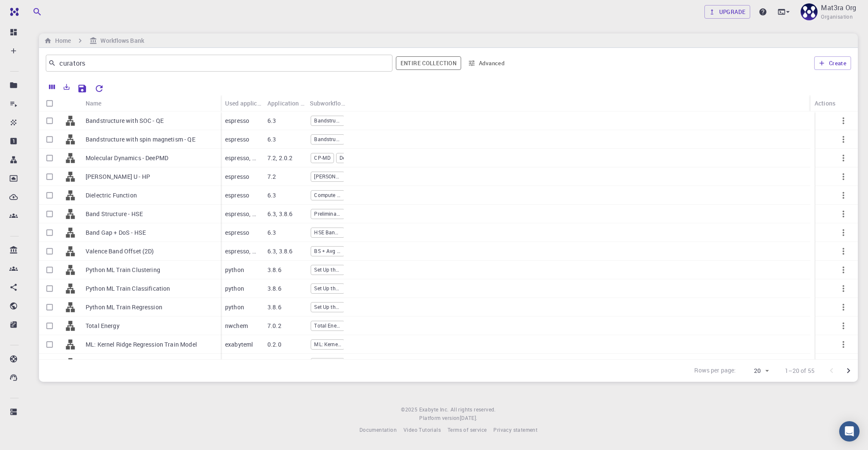 This screenshot has height=450, width=868. I want to click on button: Entire collection, so click(429, 63).